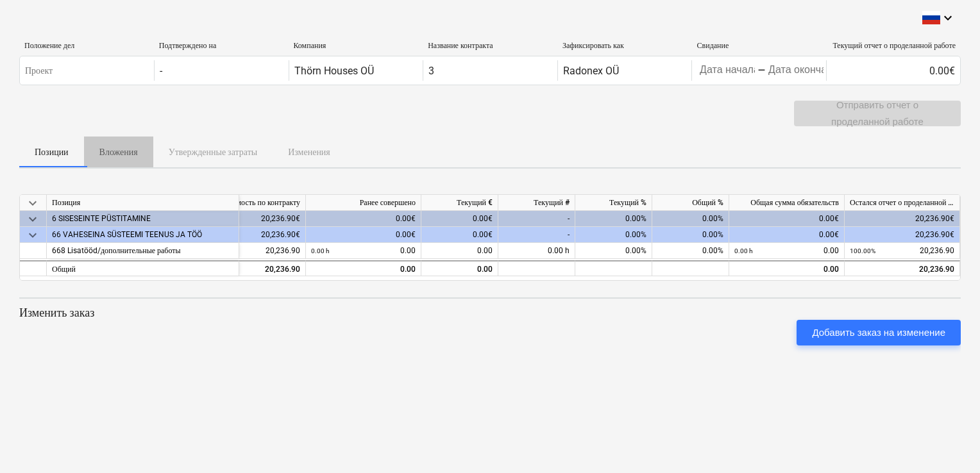 The width and height of the screenshot is (980, 473). What do you see at coordinates (118, 152) in the screenshot?
I see `p: Вложения` at bounding box center [118, 152].